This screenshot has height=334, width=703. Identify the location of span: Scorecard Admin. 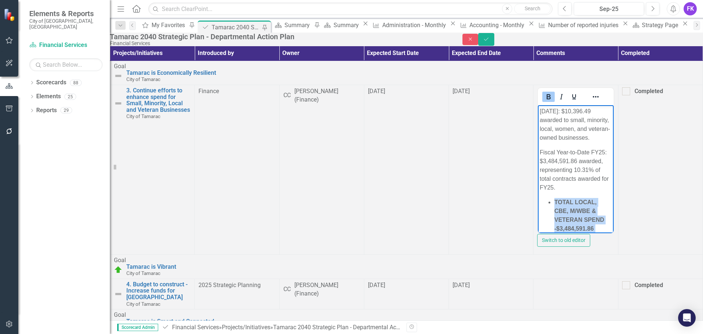
(138, 327).